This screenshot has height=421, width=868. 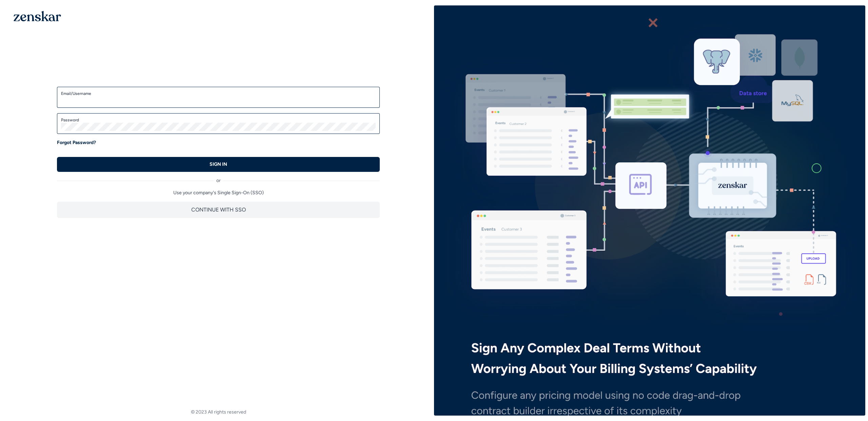 I want to click on p: Forgot Password?, so click(x=76, y=143).